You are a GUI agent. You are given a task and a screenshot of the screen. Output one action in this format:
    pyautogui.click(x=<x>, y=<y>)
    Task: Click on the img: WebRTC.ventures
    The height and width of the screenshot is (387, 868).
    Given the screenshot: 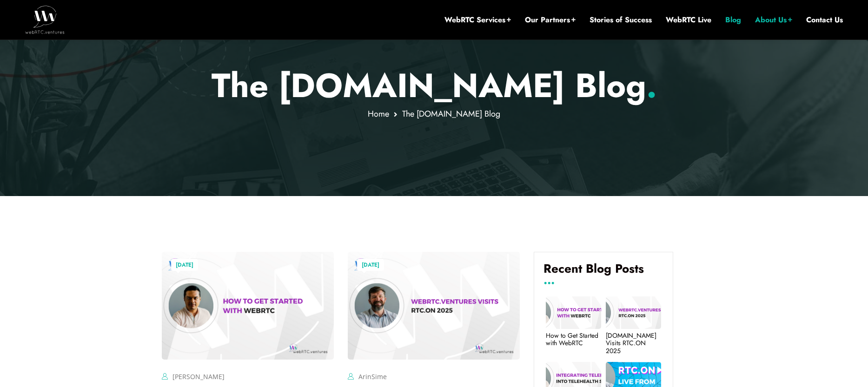 What is the action you would take?
    pyautogui.click(x=44, y=20)
    